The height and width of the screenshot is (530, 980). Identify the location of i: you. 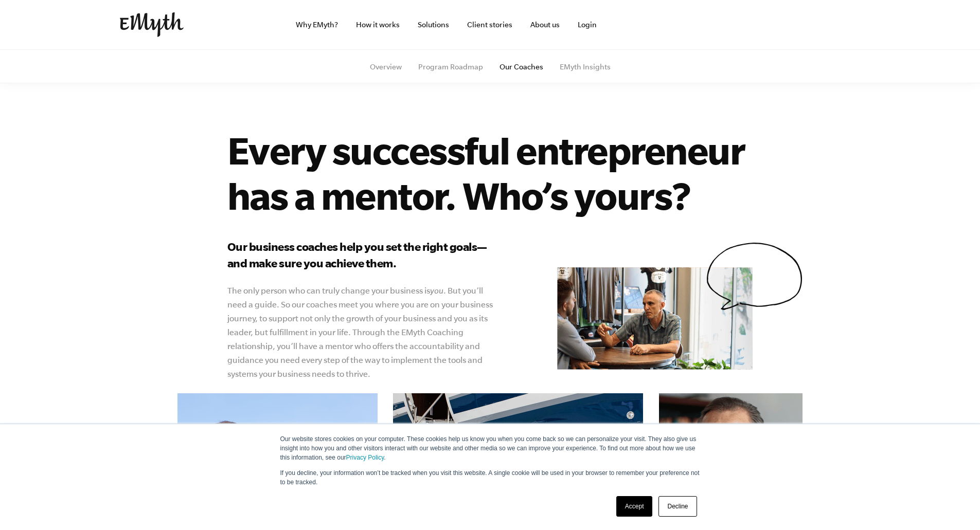
(437, 290).